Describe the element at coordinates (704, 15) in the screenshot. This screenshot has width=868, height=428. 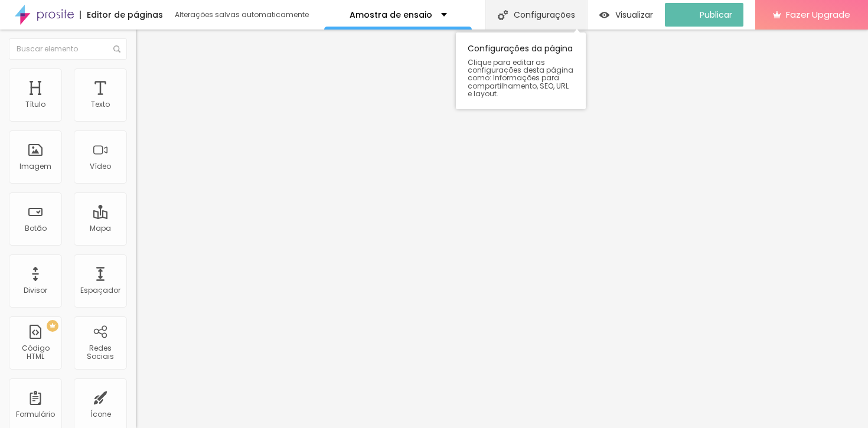
I see `button: Publicar` at that location.